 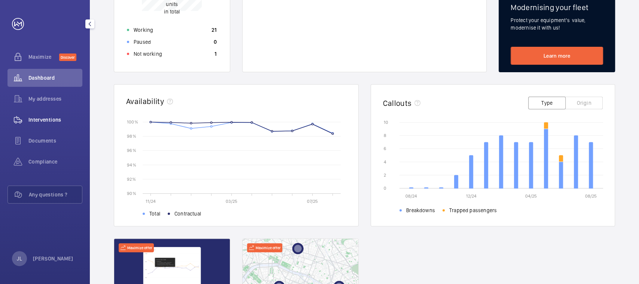 I want to click on h2: Modernising your fleet, so click(x=556, y=7).